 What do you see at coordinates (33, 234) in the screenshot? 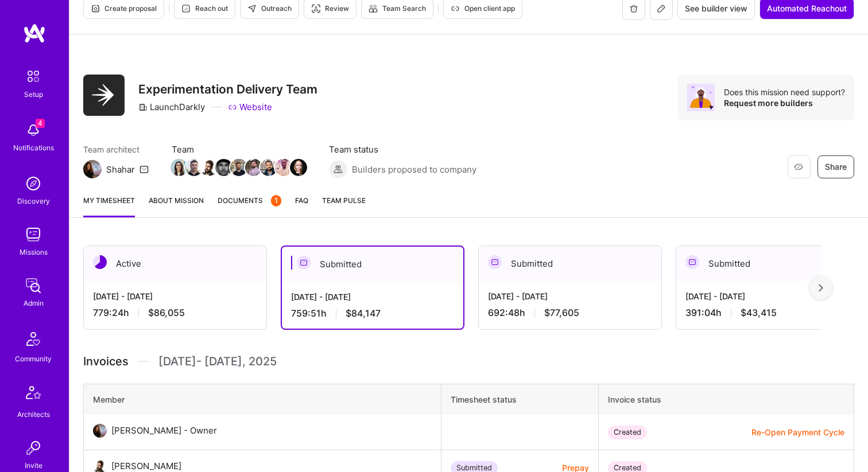
I see `img: teamwork` at bounding box center [33, 234].